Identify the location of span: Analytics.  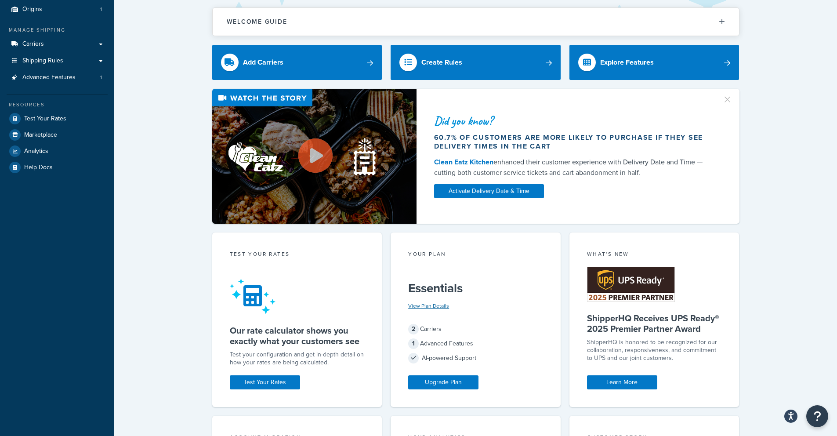
(36, 151).